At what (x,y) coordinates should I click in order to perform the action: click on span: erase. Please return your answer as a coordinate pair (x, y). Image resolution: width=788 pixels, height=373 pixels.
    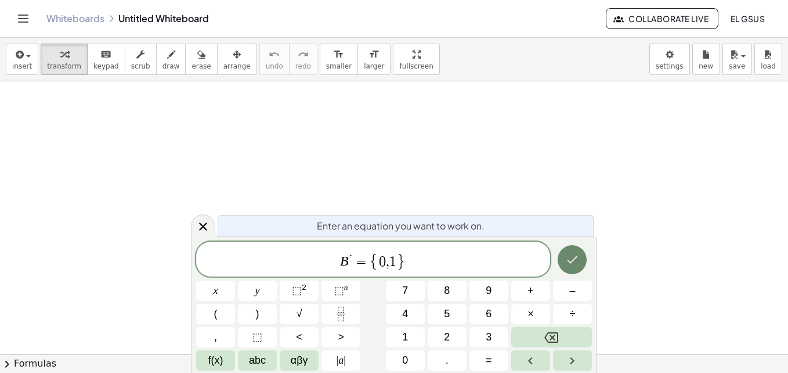
    Looking at the image, I should click on (201, 66).